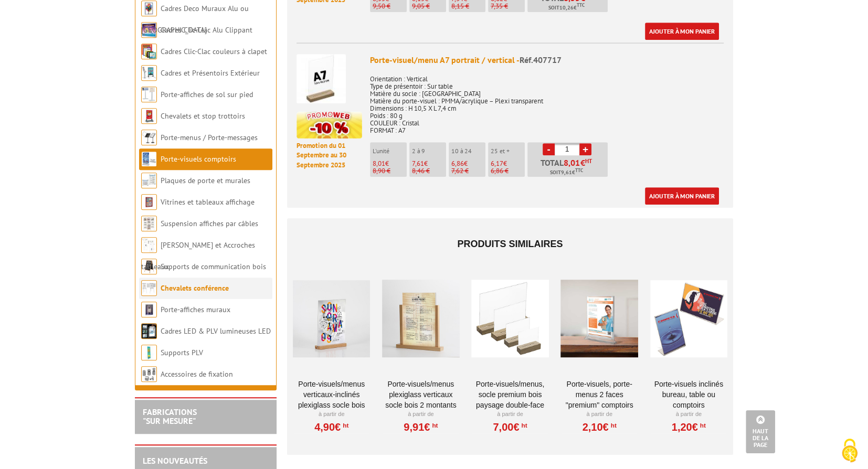 The width and height of the screenshot is (868, 469). Describe the element at coordinates (175, 461) in the screenshot. I see `a: LES NOUVEAUTÉS` at that location.